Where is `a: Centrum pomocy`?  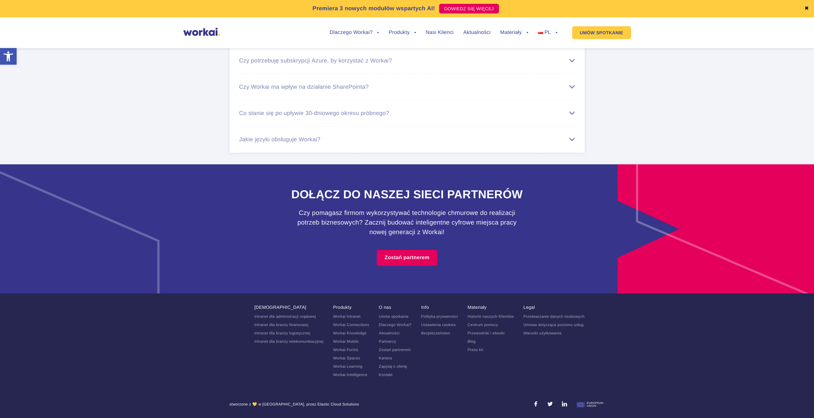 a: Centrum pomocy is located at coordinates (483, 324).